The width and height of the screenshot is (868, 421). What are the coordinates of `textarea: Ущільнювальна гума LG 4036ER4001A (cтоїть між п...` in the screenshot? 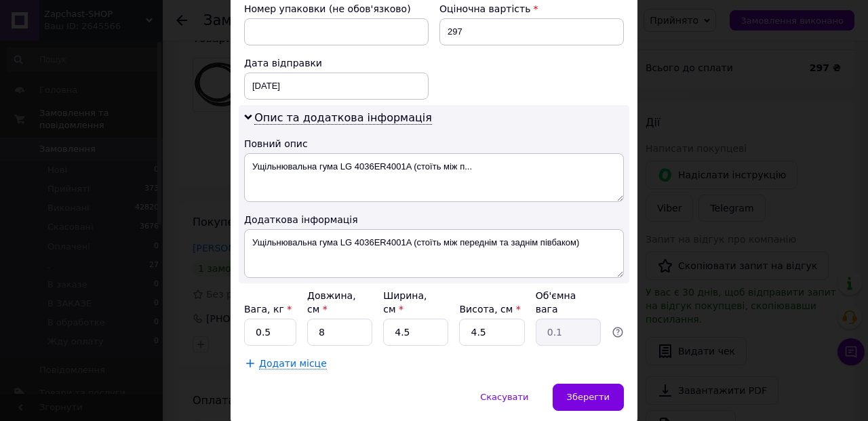 It's located at (434, 178).